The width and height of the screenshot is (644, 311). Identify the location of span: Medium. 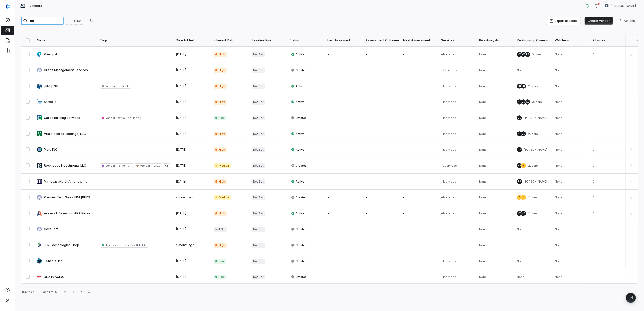
(222, 166).